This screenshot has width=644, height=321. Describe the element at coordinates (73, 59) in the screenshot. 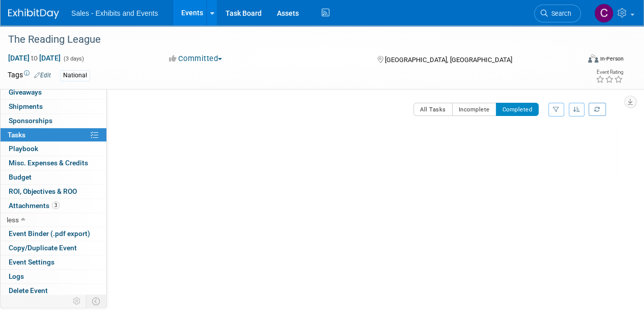

I see `span: (3 days)` at that location.